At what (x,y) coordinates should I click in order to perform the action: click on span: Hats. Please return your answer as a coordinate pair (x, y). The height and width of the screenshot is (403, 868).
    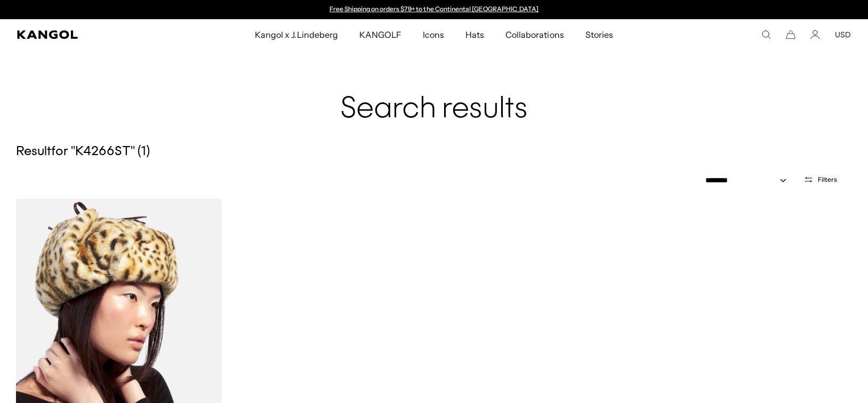
    Looking at the image, I should click on (475, 35).